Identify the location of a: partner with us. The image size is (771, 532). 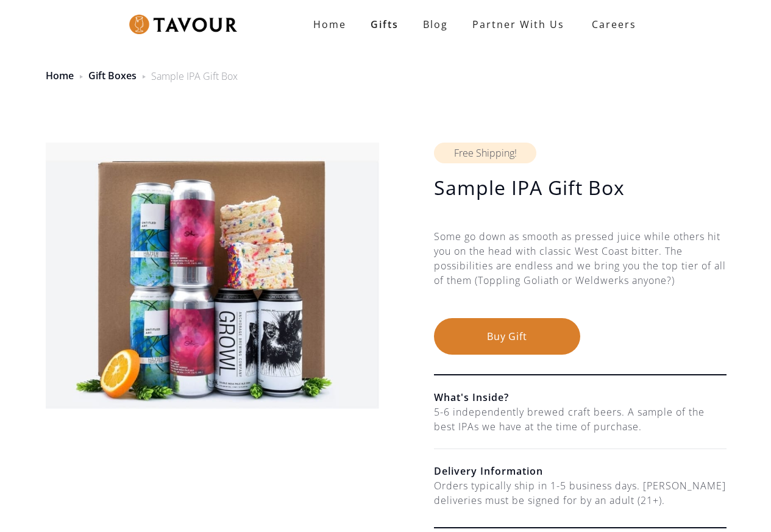
(518, 24).